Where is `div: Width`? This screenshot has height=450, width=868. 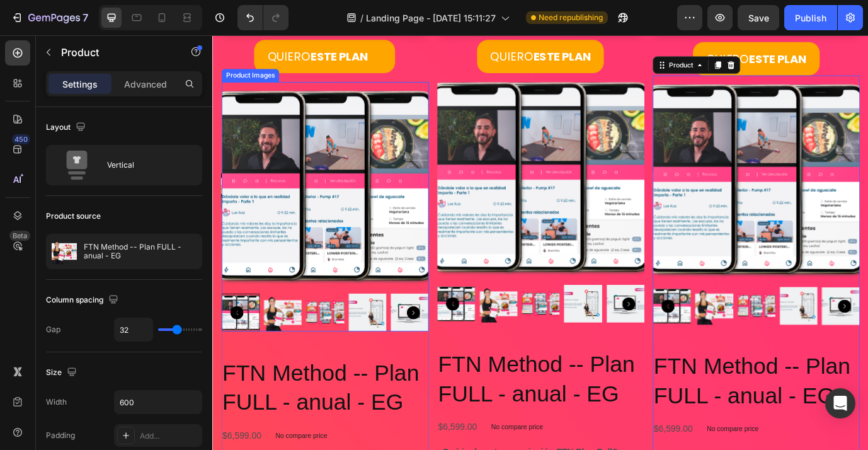 div: Width is located at coordinates (56, 402).